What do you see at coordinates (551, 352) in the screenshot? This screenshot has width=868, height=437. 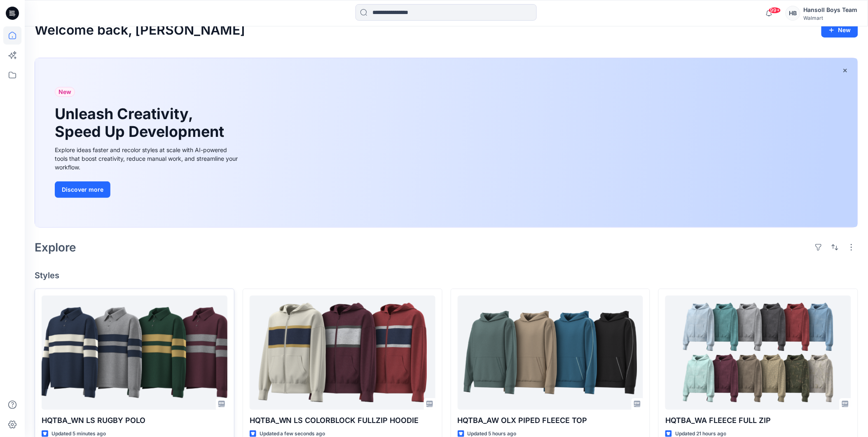 I see `a: HQTBA_AW OLX PIPED FLEECE TOP` at bounding box center [551, 352].